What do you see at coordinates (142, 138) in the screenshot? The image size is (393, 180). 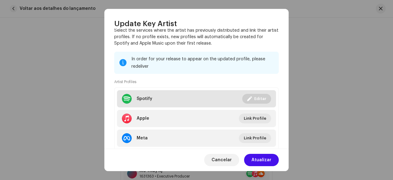 I see `div: Meta` at bounding box center [142, 138].